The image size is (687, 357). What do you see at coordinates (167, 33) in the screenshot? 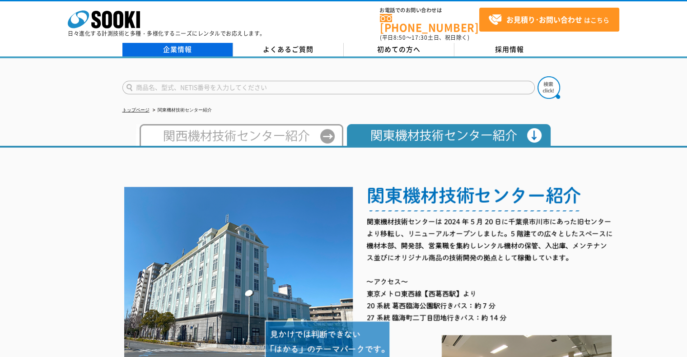
I see `p: 日々進化する計測技術と多種・多様化するニーズにレンタルでお応えします。` at bounding box center [167, 33].